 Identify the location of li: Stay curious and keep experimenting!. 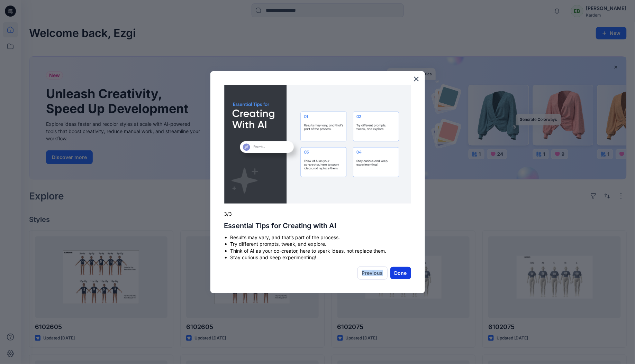
(321, 258).